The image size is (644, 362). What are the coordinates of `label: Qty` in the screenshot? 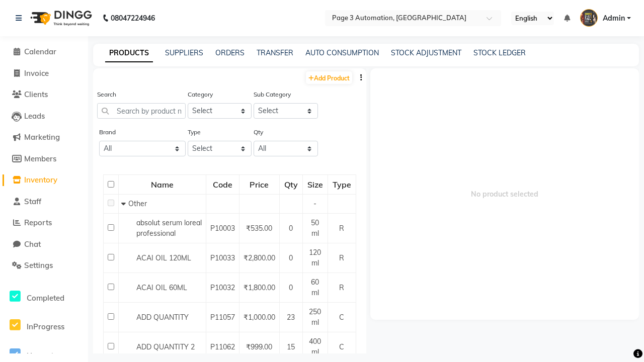 It's located at (258, 132).